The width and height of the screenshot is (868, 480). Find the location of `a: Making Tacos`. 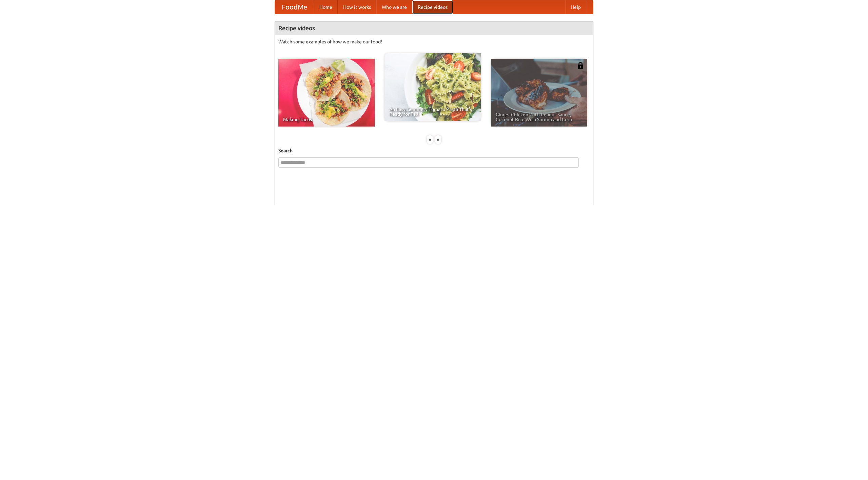

a: Making Tacos is located at coordinates (326, 93).